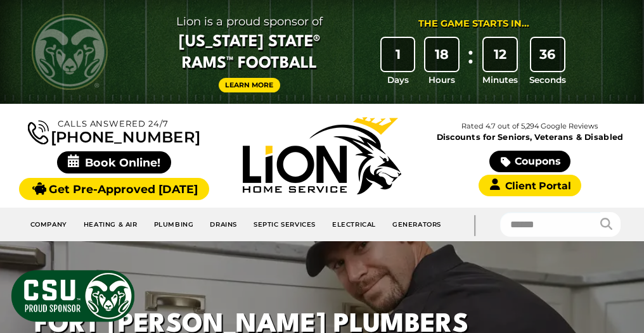  What do you see at coordinates (529, 161) in the screenshot?
I see `a: Coupons` at bounding box center [529, 161].